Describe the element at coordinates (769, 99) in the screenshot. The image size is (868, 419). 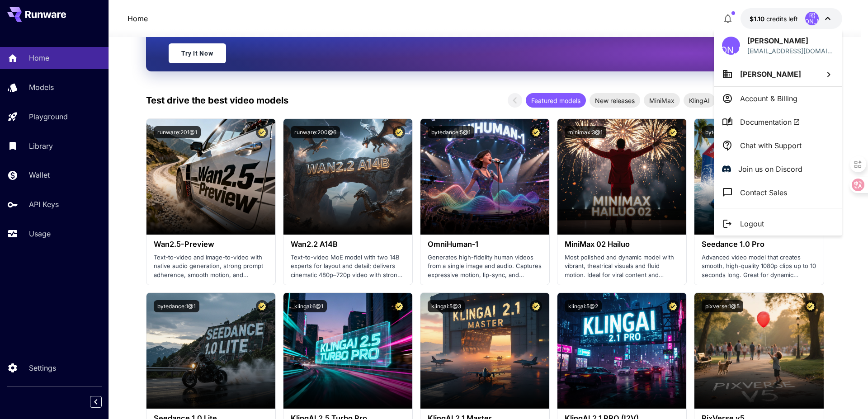
I see `p: Account & Billing` at that location.